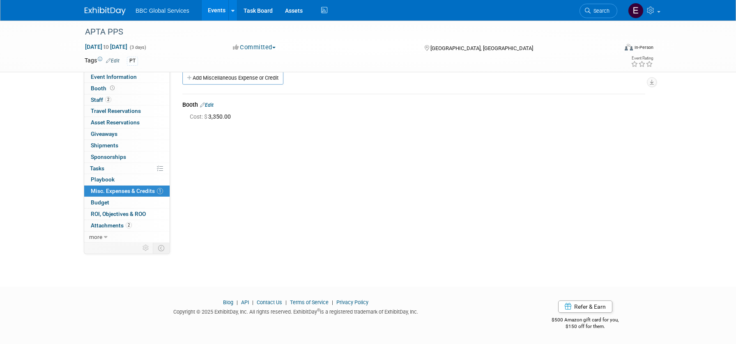 The height and width of the screenshot is (344, 736). I want to click on span: Booth not reserved yet, so click(112, 88).